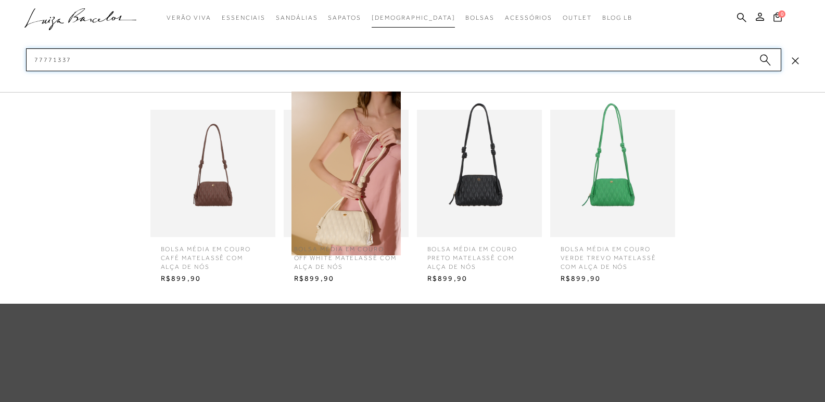 Image resolution: width=825 pixels, height=402 pixels. I want to click on span: Acessórios, so click(528, 18).